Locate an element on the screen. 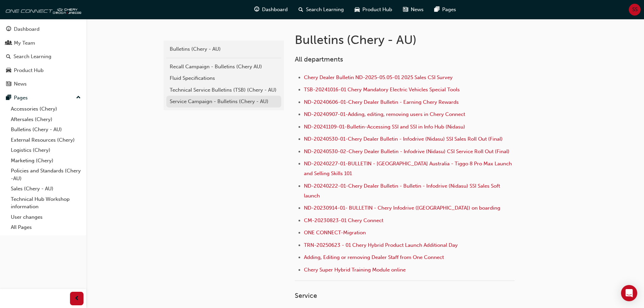  span: ND-20240222-01-Chery Dealer Bulletin - Bulletin - Infodrive (Nidasu) SSI Sales Soft launch is located at coordinates (403, 191).